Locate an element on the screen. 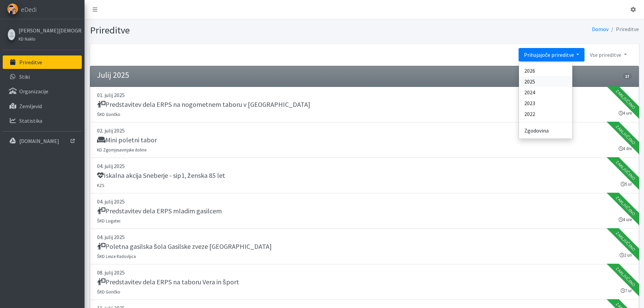  p: 02. julij 2025 is located at coordinates (364, 131).